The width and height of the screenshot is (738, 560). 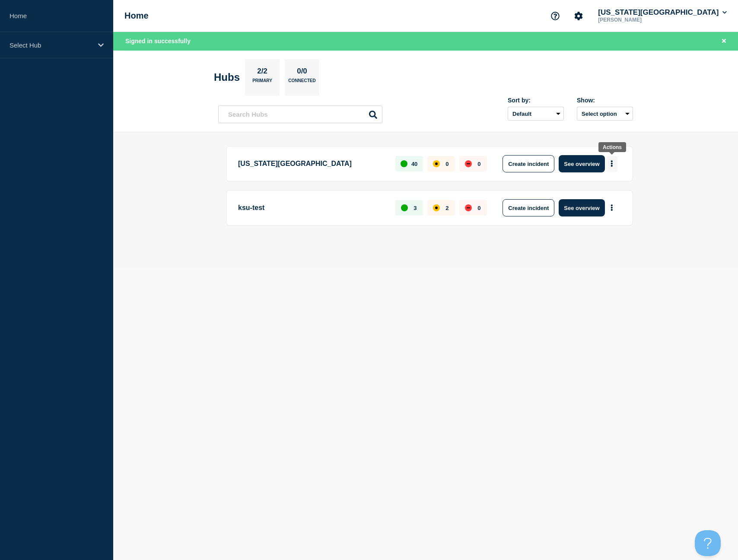 What do you see at coordinates (415, 164) in the screenshot?
I see `p: 40` at bounding box center [415, 164].